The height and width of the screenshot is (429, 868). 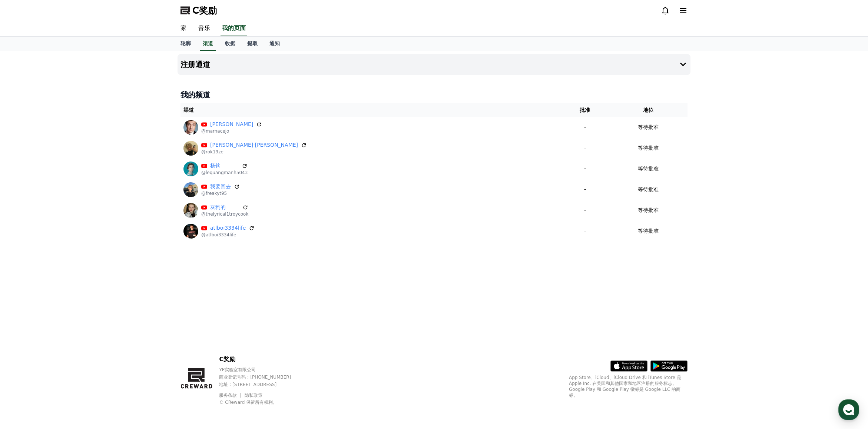 I want to click on font: @thelyrical1troycook, so click(x=225, y=214).